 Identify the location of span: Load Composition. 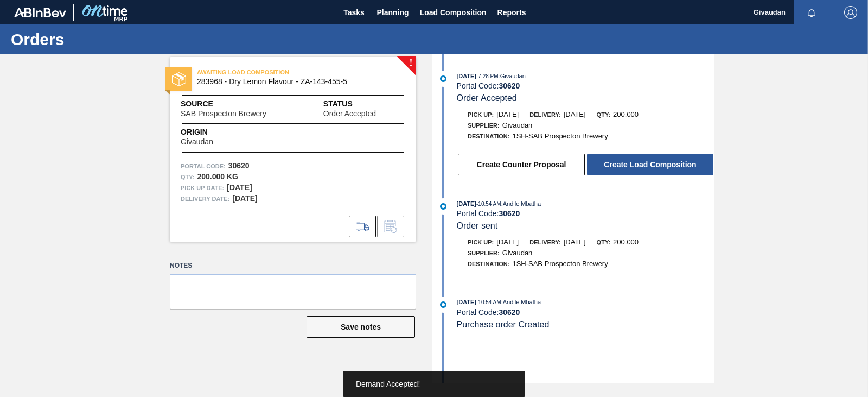
(453, 12).